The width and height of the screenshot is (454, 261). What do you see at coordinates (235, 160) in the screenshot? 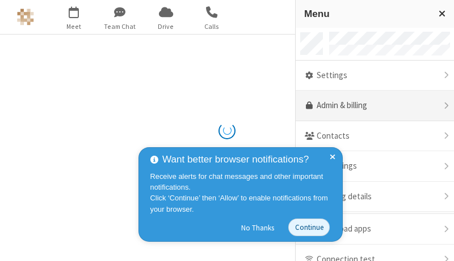
I see `span: Want better browser notifications?` at bounding box center [235, 160].